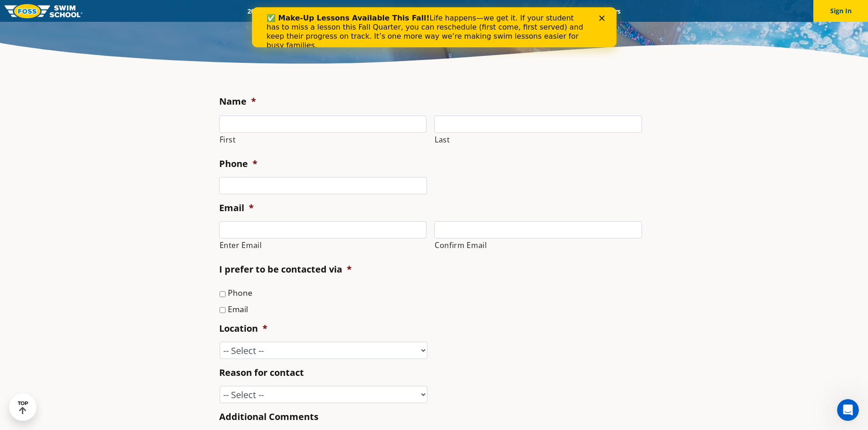  What do you see at coordinates (44, 11) in the screenshot?
I see `img: FOSS Swim School Logo` at bounding box center [44, 11].